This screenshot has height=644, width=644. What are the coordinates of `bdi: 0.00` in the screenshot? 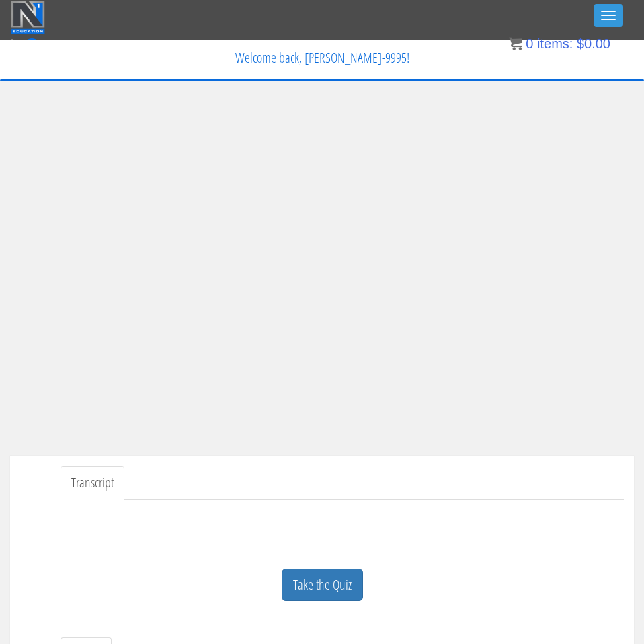 It's located at (594, 43).